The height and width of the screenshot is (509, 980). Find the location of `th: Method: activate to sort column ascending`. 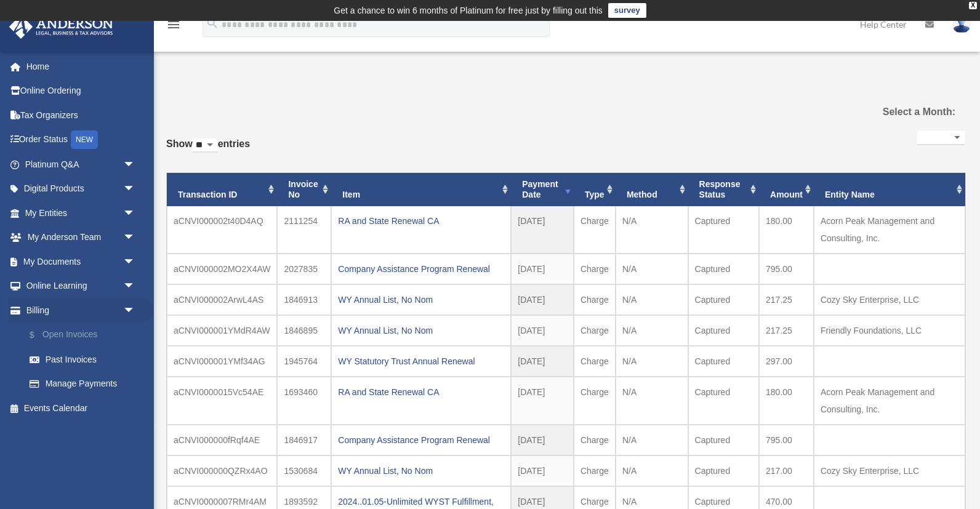

th: Method: activate to sort column ascending is located at coordinates (652, 190).